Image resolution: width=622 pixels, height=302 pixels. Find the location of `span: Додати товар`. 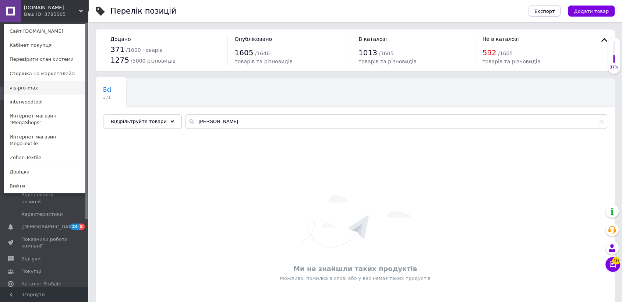

span: Додати товар is located at coordinates (591, 11).